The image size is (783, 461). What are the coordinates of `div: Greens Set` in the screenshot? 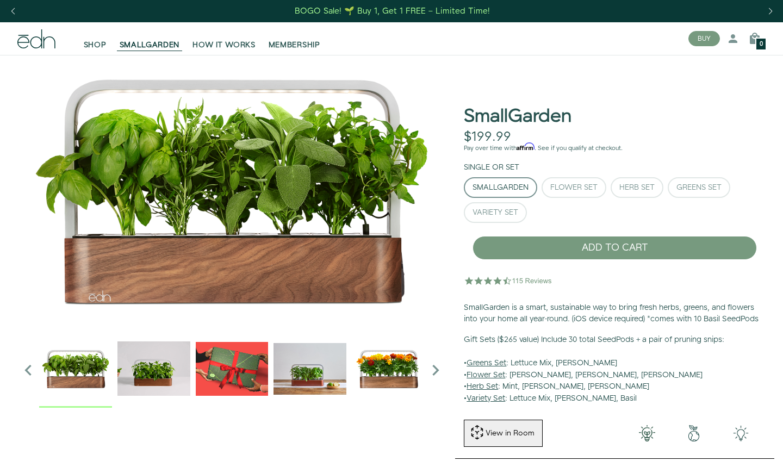 It's located at (699, 188).